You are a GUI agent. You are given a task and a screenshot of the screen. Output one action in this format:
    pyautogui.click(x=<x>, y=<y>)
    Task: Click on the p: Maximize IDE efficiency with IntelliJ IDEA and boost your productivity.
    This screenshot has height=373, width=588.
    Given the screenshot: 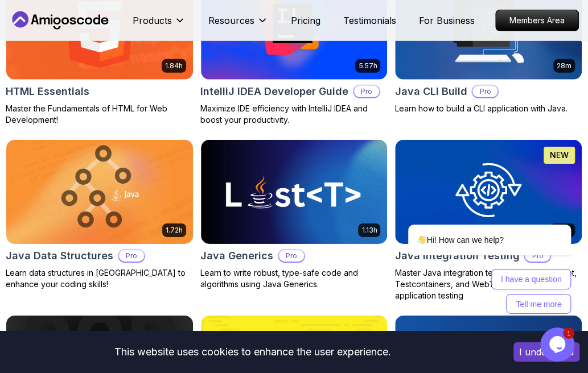 What is the action you would take?
    pyautogui.click(x=294, y=115)
    